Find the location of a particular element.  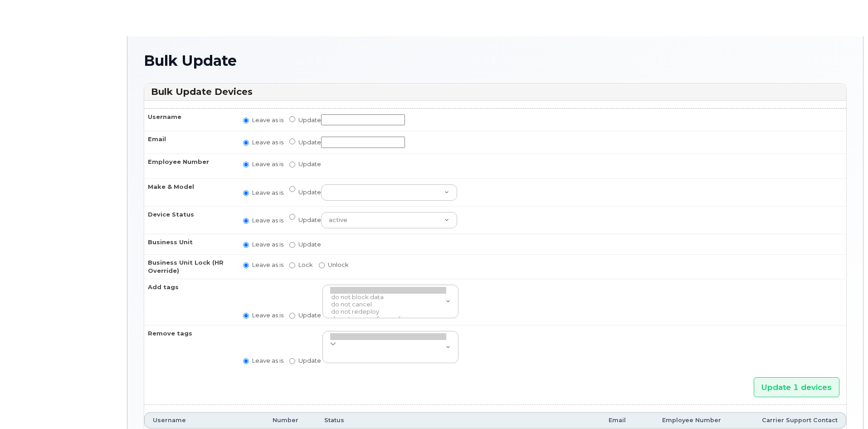

th: Add tags is located at coordinates (190, 302).